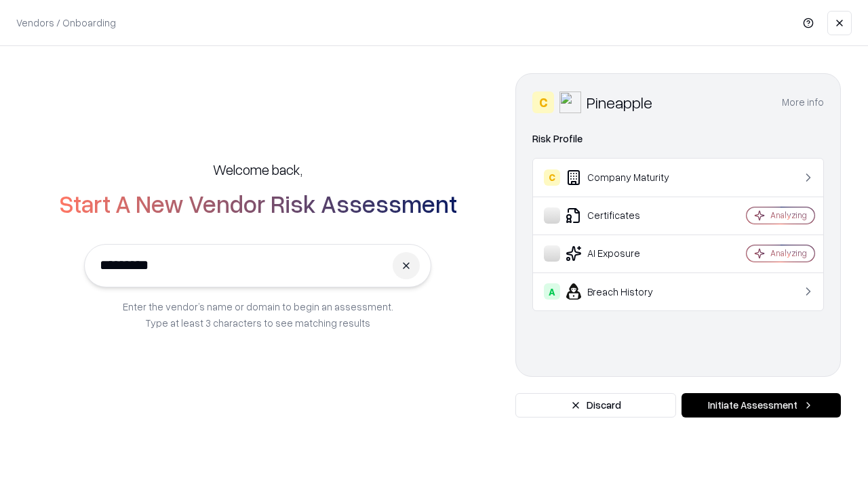  Describe the element at coordinates (257, 203) in the screenshot. I see `h2: Start A New Vendor Risk Assessment` at that location.